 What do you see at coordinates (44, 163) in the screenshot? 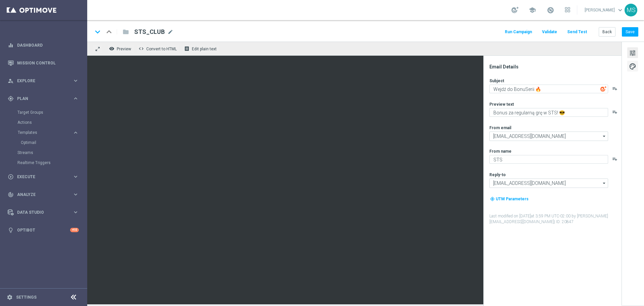
I see `a: Realtime Triggers` at bounding box center [44, 163].